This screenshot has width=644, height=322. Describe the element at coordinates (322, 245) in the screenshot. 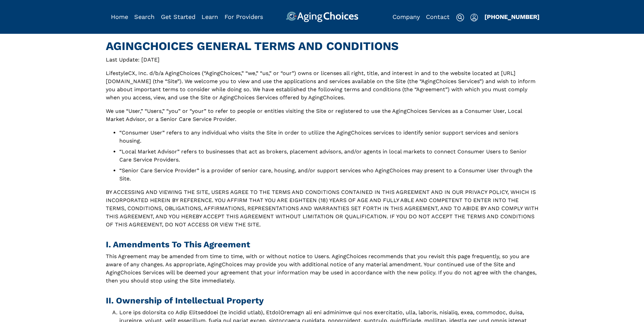

I see `h2: I. Amendments To This Agreement` at that location.